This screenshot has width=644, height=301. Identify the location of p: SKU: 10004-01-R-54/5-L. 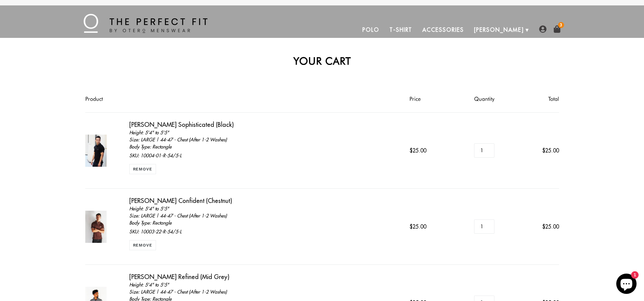
(267, 156).